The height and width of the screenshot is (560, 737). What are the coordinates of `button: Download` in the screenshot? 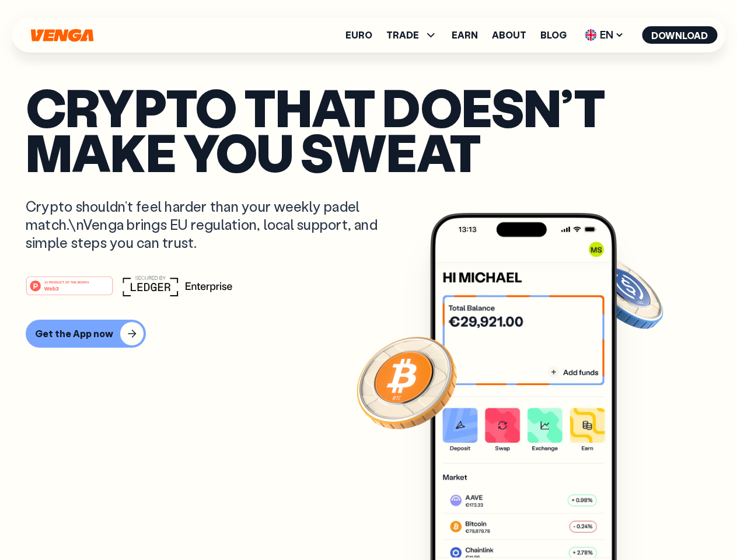 It's located at (680, 35).